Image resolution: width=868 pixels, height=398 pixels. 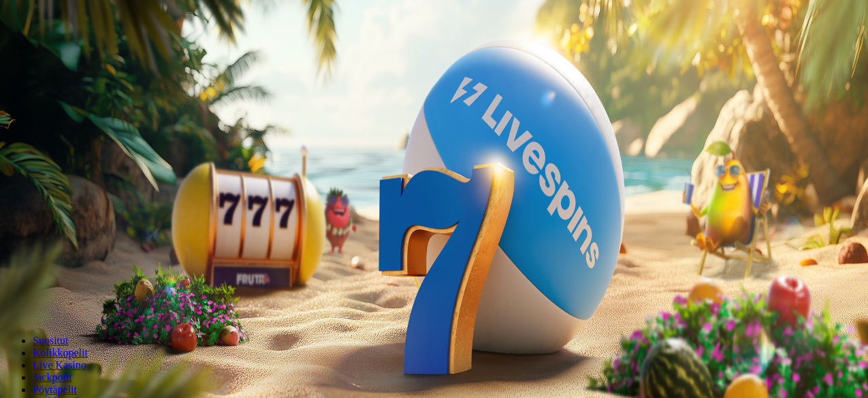 I want to click on a: Jackpotit, so click(x=52, y=377).